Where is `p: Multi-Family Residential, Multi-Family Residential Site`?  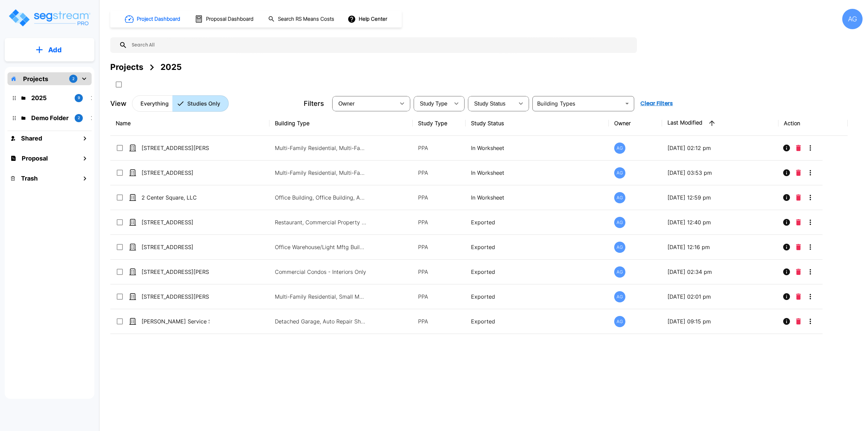 p: Multi-Family Residential, Multi-Family Residential Site is located at coordinates (321, 148).